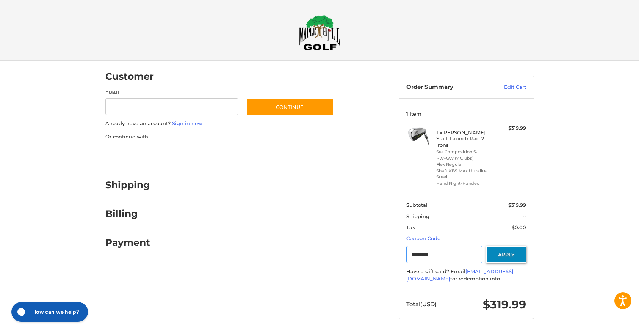 The width and height of the screenshot is (639, 332). Describe the element at coordinates (130, 76) in the screenshot. I see `h2: Customer` at that location.